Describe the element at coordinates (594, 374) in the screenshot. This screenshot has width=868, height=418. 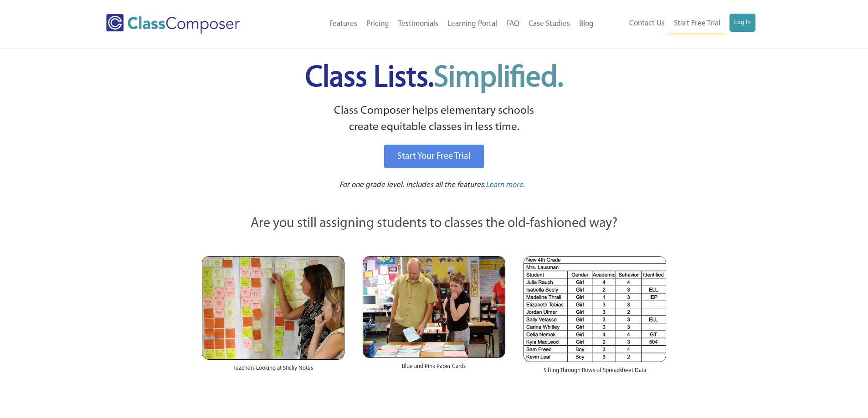
I see `div: Sifting Through Rows of Spreadsheet Data` at that location.